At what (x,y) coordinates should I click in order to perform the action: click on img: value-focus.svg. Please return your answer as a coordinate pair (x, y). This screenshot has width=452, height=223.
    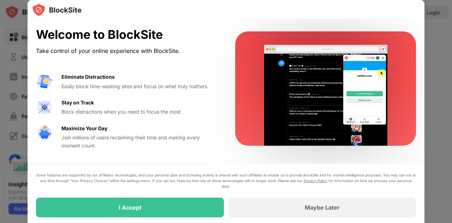
    Looking at the image, I should click on (45, 107).